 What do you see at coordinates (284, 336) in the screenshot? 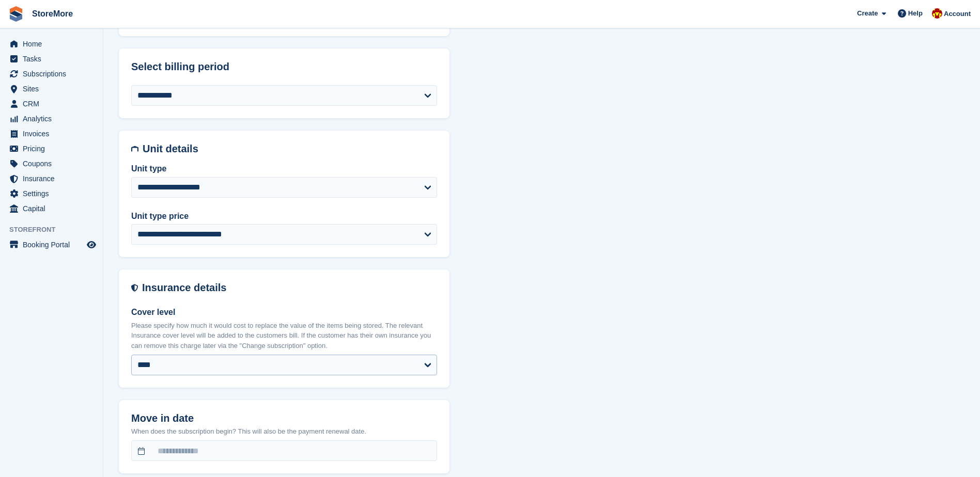
I see `p: Please specify how much it would cost to replace the value of the items being stored. The relevan...` at bounding box center [284, 336].